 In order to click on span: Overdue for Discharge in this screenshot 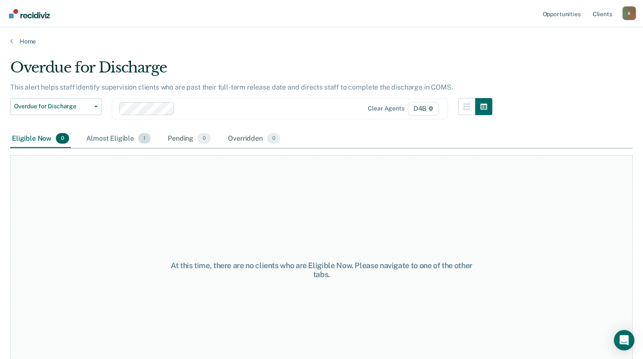, I will do `click(52, 106)`.